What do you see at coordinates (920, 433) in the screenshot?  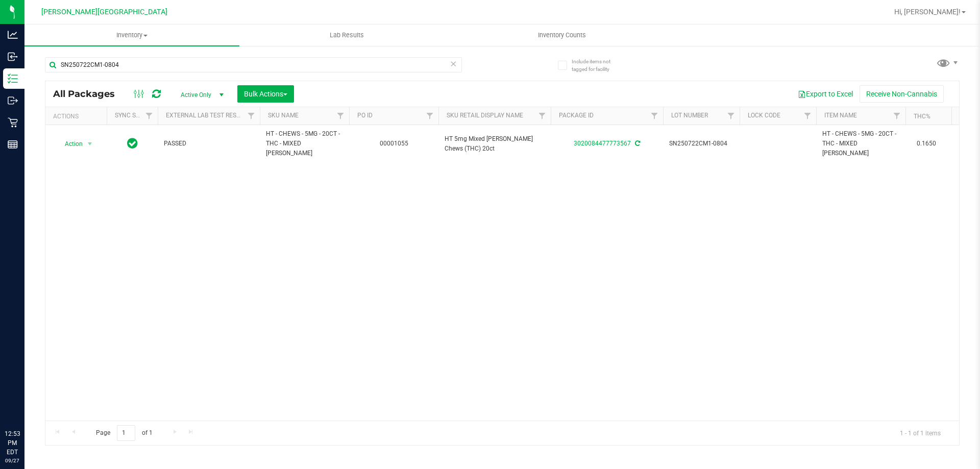 I see `span: 1 - 1 of 1 items` at bounding box center [920, 433].